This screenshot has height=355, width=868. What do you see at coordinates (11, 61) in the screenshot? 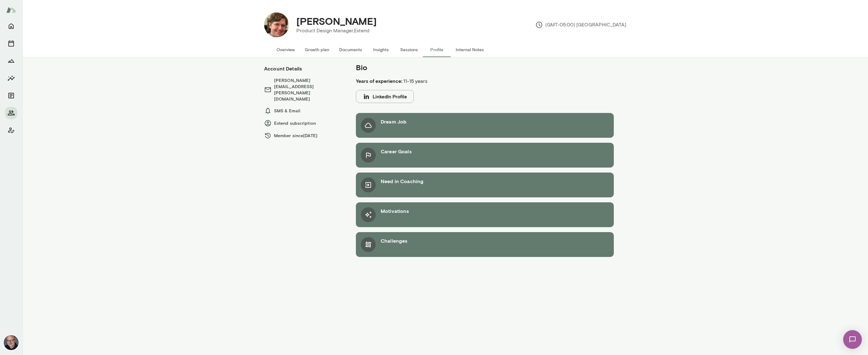
I see `button: Growth Plan` at bounding box center [11, 61].